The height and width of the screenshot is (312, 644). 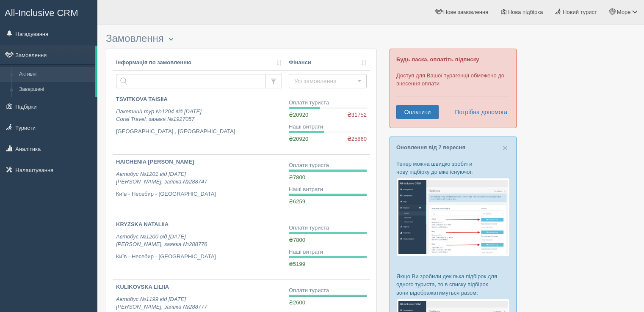 I want to click on span: All-Inclusive CRM, so click(x=41, y=13).